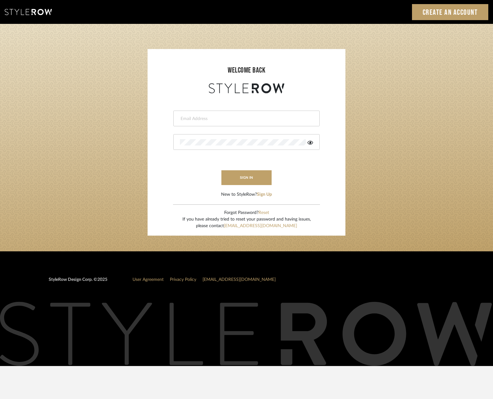 The width and height of the screenshot is (493, 399). Describe the element at coordinates (246, 70) in the screenshot. I see `div: welcome back` at that location.